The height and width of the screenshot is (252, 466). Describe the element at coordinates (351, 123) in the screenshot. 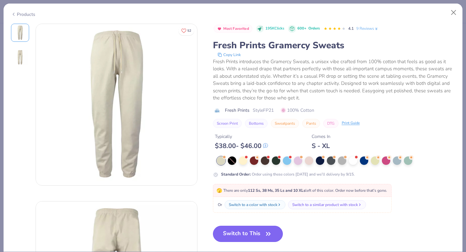

I see `div: Print Guide` at that location.